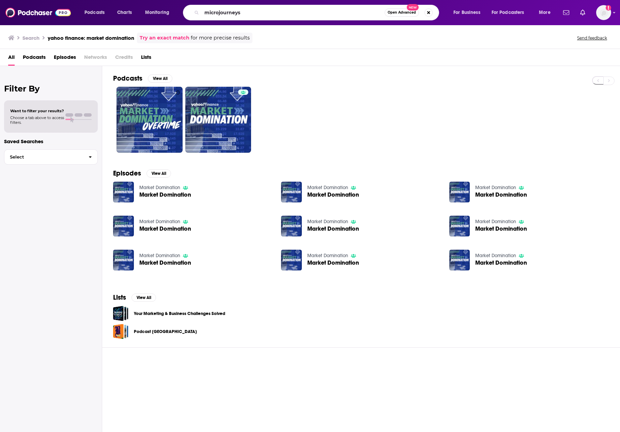 This screenshot has width=620, height=432. I want to click on a: Podcast Barcelona, so click(121, 332).